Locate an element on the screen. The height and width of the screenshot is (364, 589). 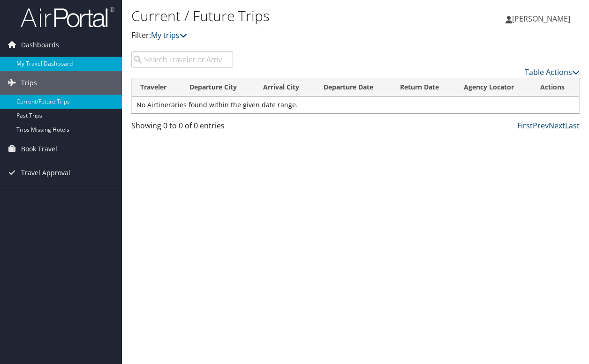
a: Prev is located at coordinates (541, 125).